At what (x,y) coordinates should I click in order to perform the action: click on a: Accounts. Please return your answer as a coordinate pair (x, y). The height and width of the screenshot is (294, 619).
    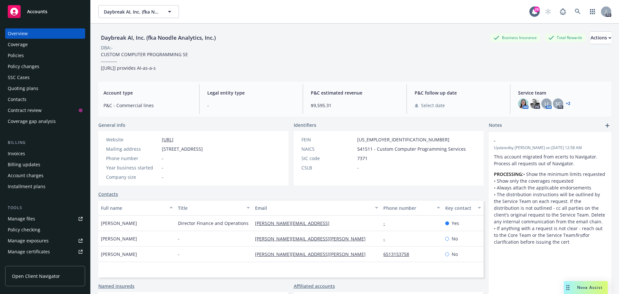
    Looking at the image, I should click on (45, 12).